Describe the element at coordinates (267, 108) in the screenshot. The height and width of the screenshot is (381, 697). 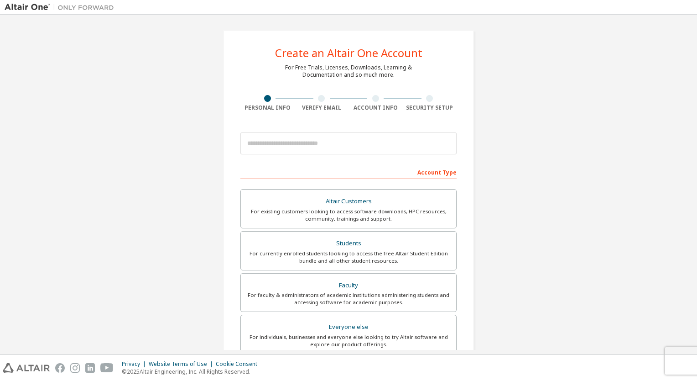
I see `div: Personal Info` at that location.